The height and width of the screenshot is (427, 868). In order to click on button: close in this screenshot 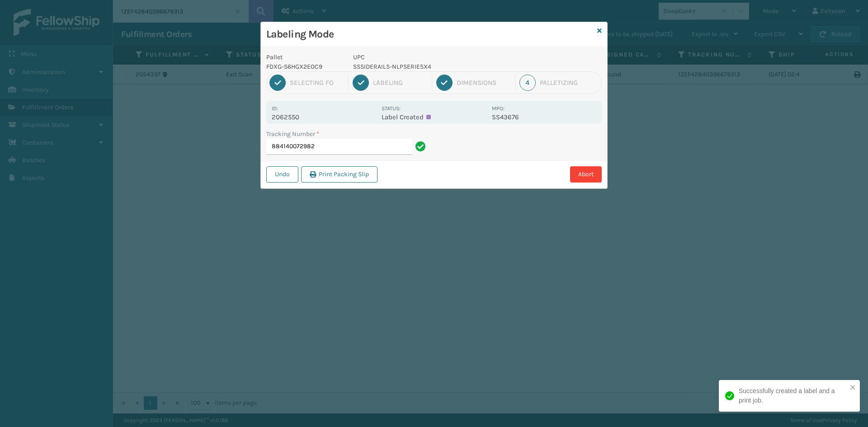, I will do `click(853, 388)`.